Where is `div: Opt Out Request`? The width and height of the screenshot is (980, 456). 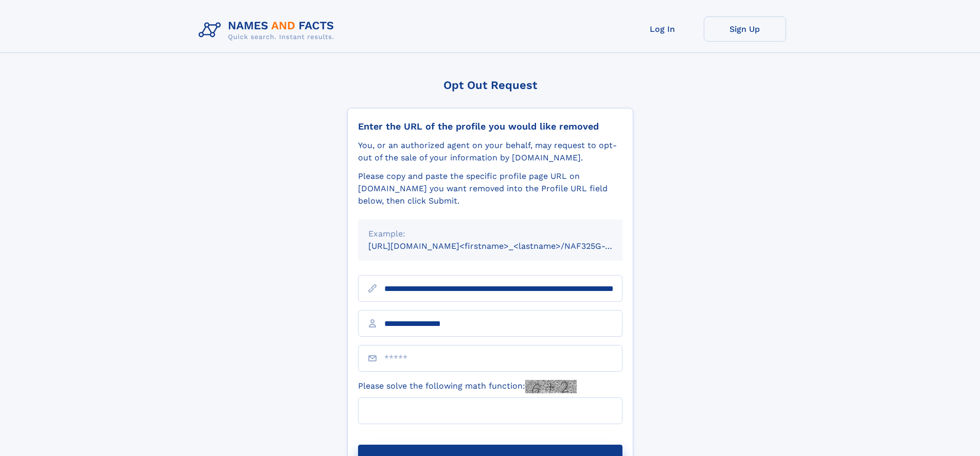
div: Opt Out Request is located at coordinates (490, 85).